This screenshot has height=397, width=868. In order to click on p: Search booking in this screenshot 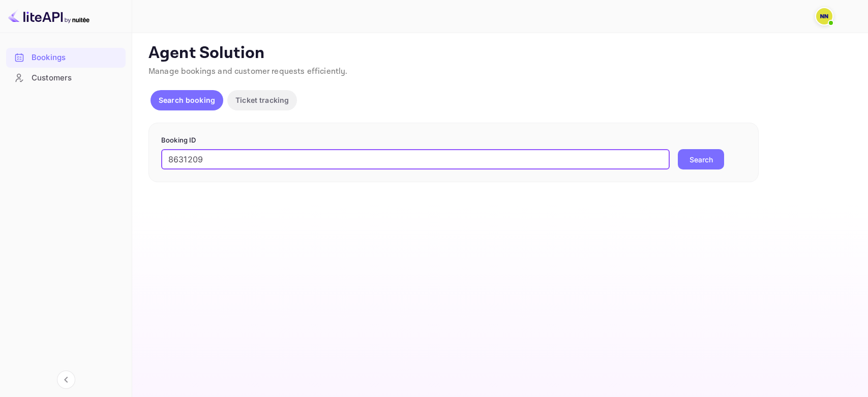, I will do `click(186, 100)`.